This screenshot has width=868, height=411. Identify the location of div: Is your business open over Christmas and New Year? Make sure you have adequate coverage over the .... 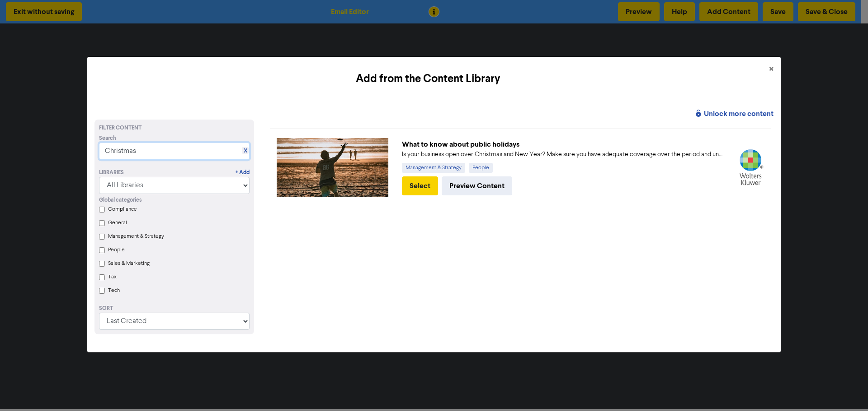
(562, 154).